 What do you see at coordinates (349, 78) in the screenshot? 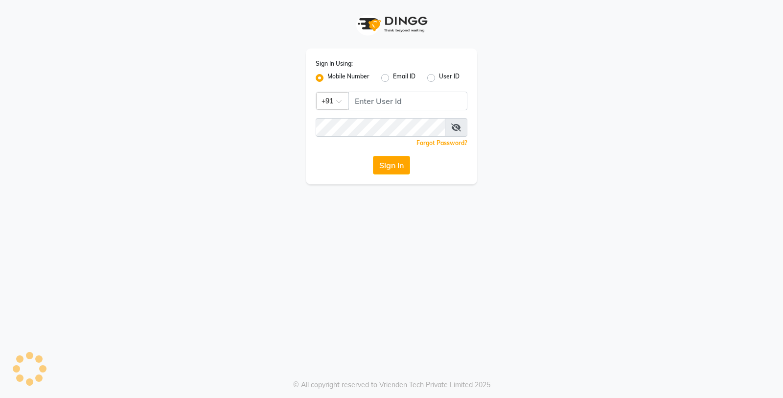
I see `label: Mobile Number` at bounding box center [349, 78].